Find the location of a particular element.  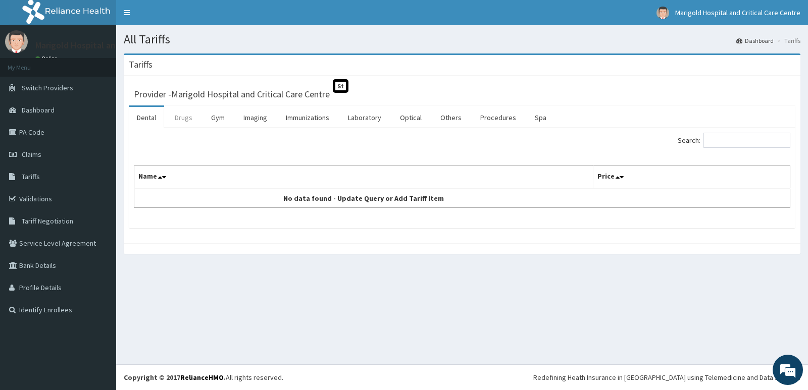

span: St is located at coordinates (340, 86).